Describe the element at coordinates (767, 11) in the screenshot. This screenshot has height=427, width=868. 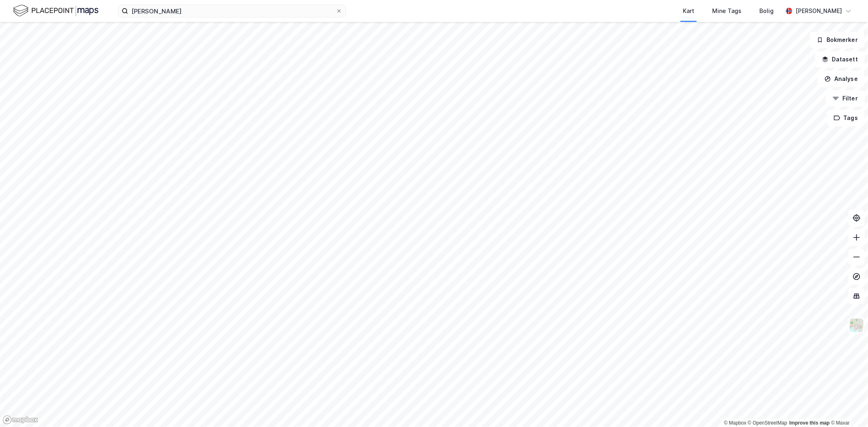
I see `div: Bolig` at that location.